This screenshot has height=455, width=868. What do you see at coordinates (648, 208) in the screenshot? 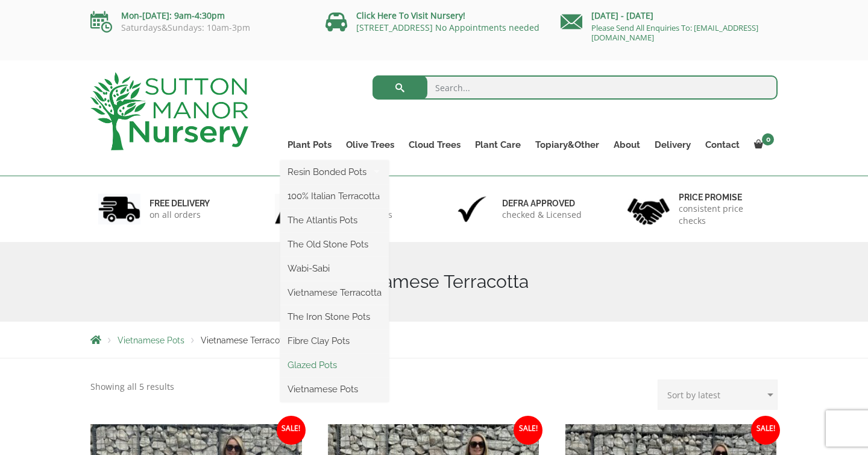
I see `img: 4.jpg` at bounding box center [648, 208].